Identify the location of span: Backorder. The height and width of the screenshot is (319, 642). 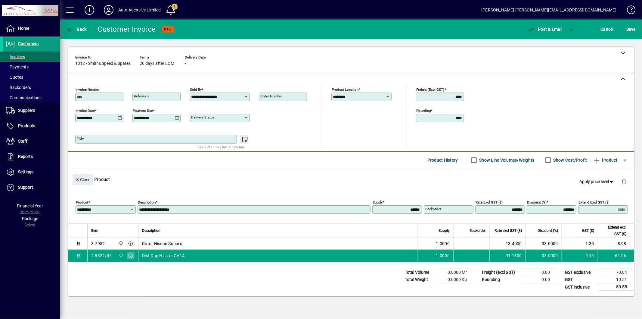
(478, 230).